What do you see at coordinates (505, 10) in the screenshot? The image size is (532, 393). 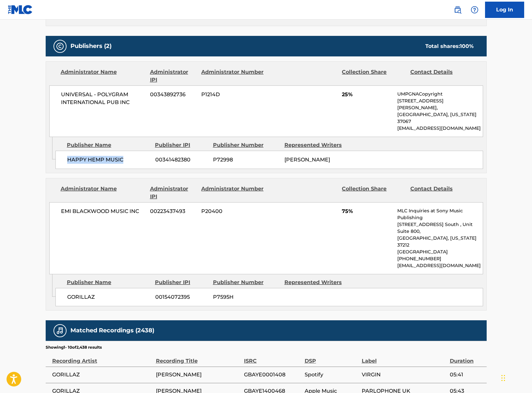 I see `a: Log In` at bounding box center [505, 10].